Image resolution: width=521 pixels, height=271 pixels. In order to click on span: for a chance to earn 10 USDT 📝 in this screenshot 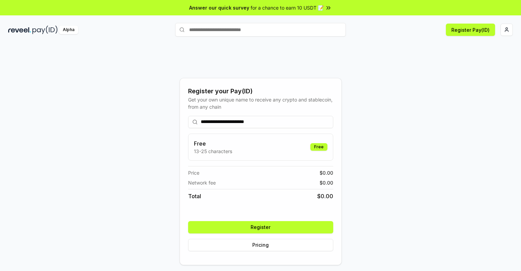, I will do `click(287, 8)`.